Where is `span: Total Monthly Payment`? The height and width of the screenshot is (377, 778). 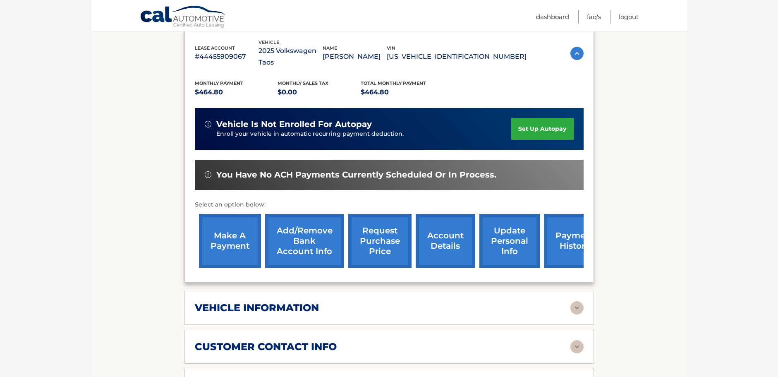
span: Total Monthly Payment is located at coordinates (393, 83).